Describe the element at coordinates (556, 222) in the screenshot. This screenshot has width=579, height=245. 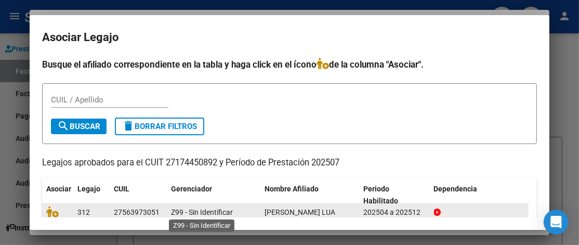
I see `div: Open Intercom Messenger` at that location.